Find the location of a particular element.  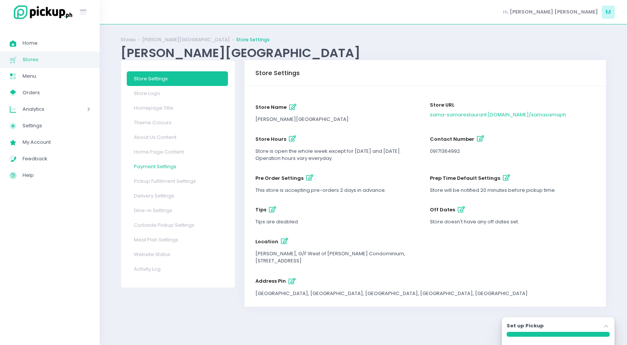

button: store hours is located at coordinates (292, 139).